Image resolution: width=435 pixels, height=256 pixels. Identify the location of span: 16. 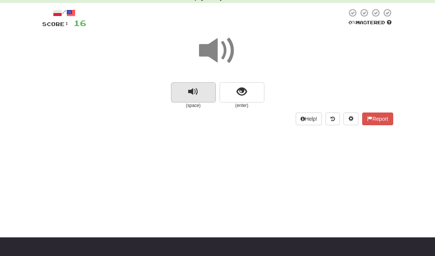
(80, 23).